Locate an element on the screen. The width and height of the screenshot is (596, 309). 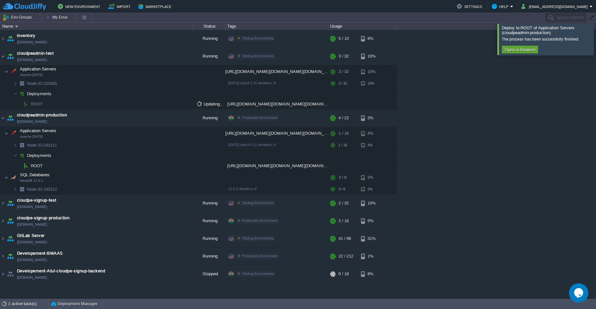
span: MariaDB 12.0.2 is located at coordinates (31, 181).